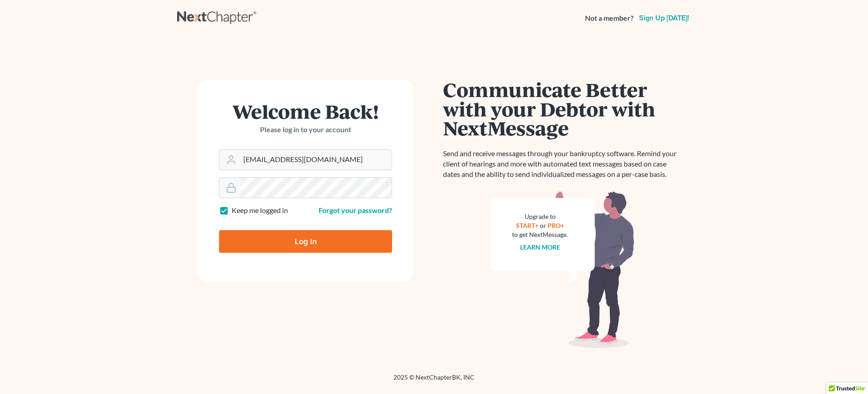  Describe the element at coordinates (306, 111) in the screenshot. I see `h1: Welcome Back!` at that location.